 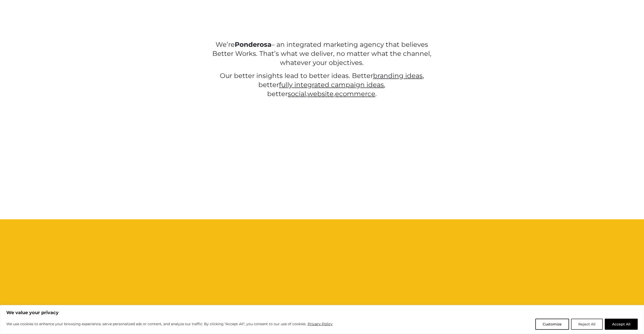 What do you see at coordinates (322, 85) in the screenshot?
I see `p: Our better insights lead to better ideas. Better , better , better , , .` at bounding box center [322, 85].